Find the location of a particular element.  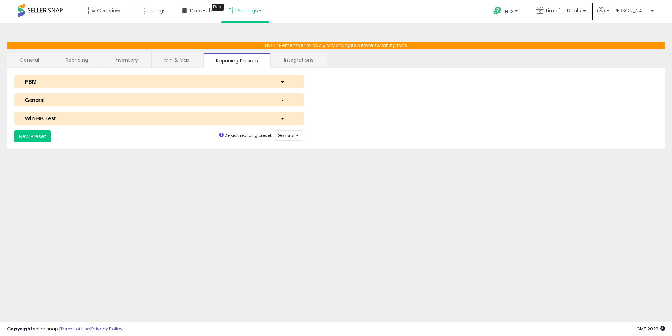

div: Tooltip anchor is located at coordinates (218, 7).